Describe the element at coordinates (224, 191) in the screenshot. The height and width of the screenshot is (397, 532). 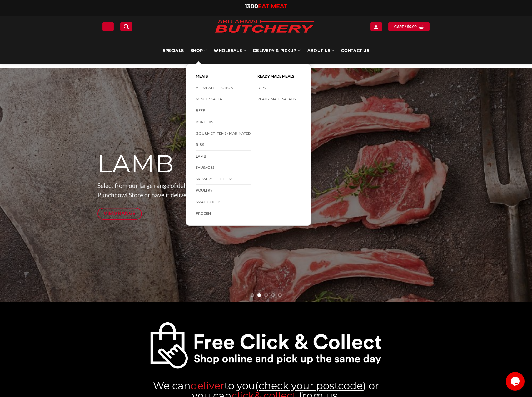
I see `a: Poultry` at that location.